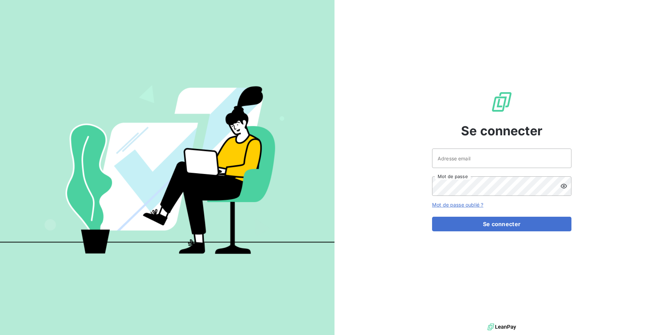 Image resolution: width=669 pixels, height=335 pixels. I want to click on span: Se connecter, so click(501, 131).